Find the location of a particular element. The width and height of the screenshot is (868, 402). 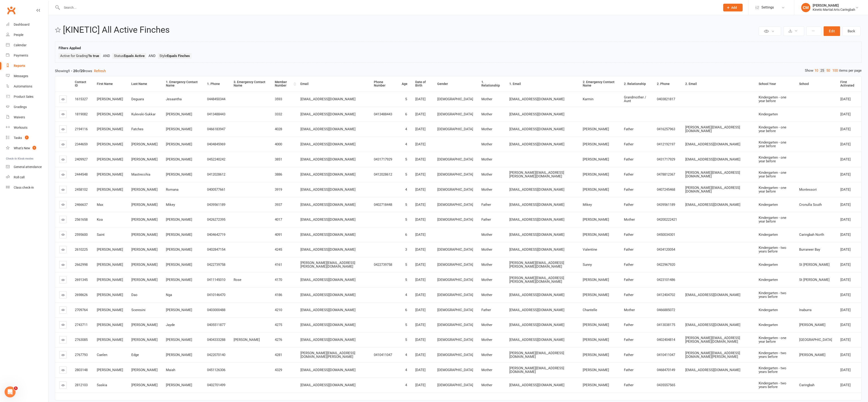

span: 3851 is located at coordinates (278, 159).